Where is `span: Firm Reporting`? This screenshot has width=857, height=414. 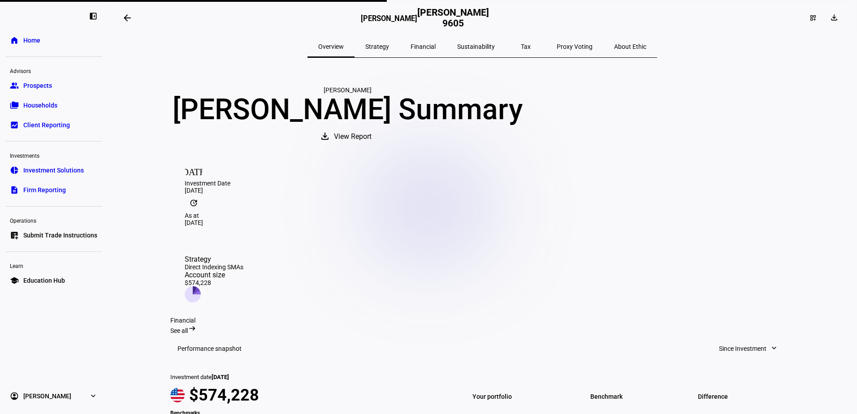 span: Firm Reporting is located at coordinates (44, 190).